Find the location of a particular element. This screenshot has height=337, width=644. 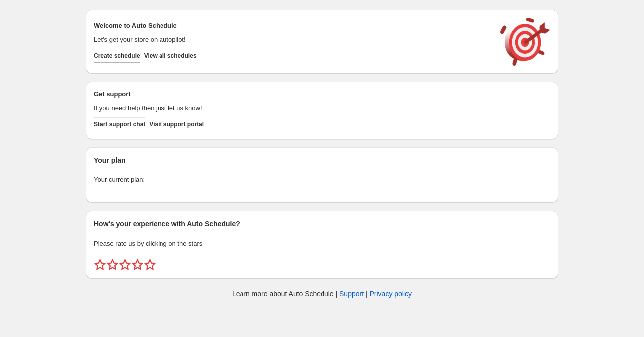

button: View all schedules is located at coordinates (171, 56).